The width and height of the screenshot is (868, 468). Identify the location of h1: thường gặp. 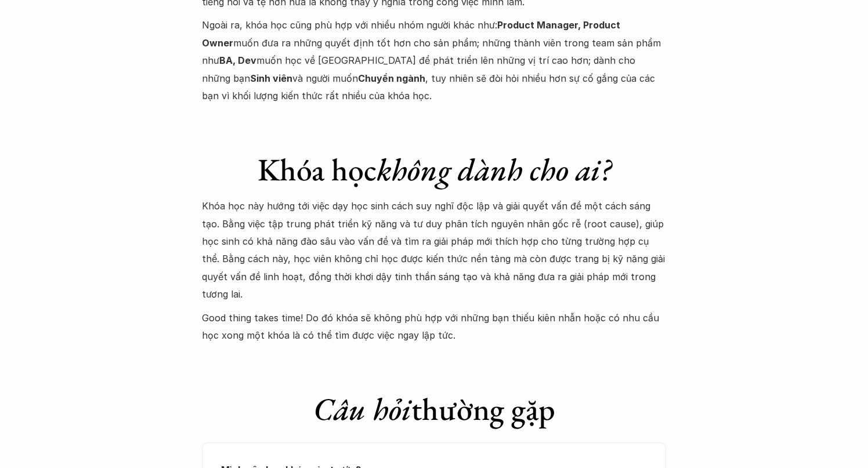
(434, 409).